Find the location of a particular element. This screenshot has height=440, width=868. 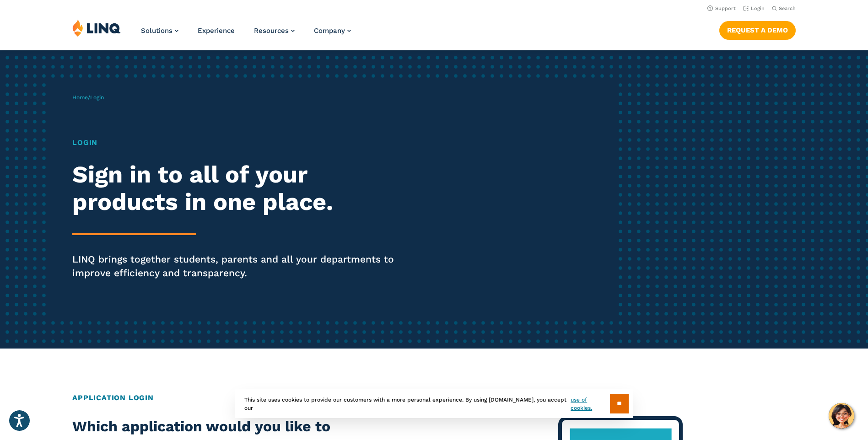

img: LINQ | K‑12 Software is located at coordinates (97, 28).